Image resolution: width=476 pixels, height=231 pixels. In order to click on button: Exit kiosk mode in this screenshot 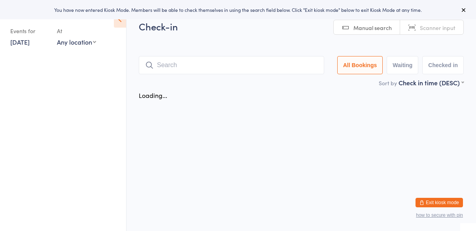, I will do `click(439, 203)`.